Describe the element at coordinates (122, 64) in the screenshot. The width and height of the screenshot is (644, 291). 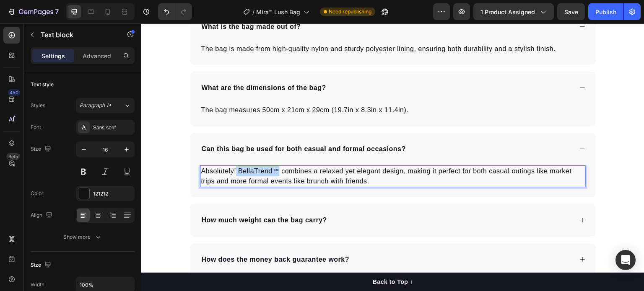
I see `p: What are the dimensions of the bag?` at that location.